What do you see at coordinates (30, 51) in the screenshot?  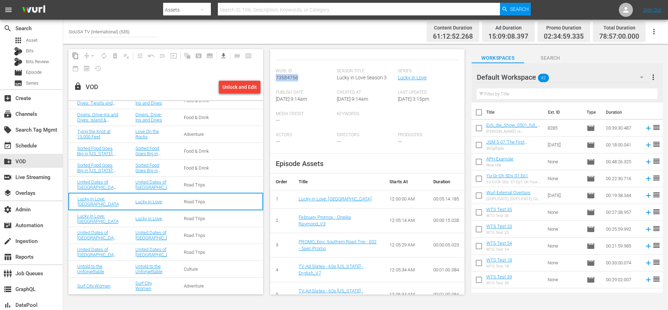 I see `span: Bits` at bounding box center [30, 51].